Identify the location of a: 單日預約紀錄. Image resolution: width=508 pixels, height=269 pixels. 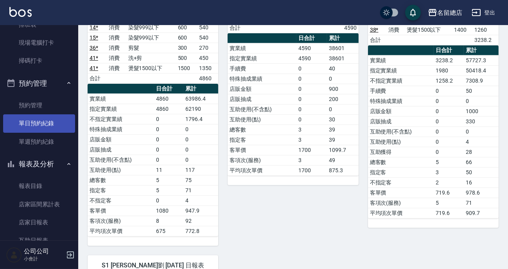
(39, 123).